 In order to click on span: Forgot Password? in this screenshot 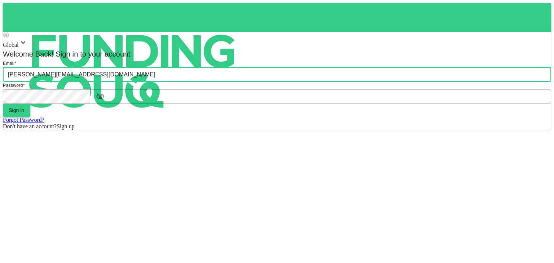, I will do `click(23, 120)`.